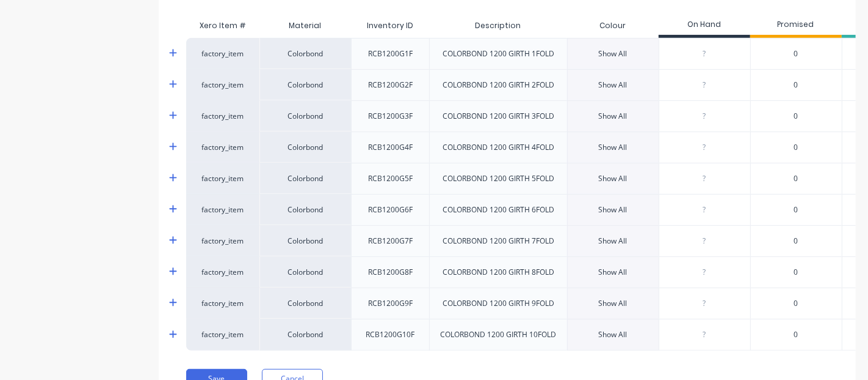 Image resolution: width=868 pixels, height=380 pixels. Describe the element at coordinates (391, 85) in the screenshot. I see `div: RCB1200G2F` at that location.